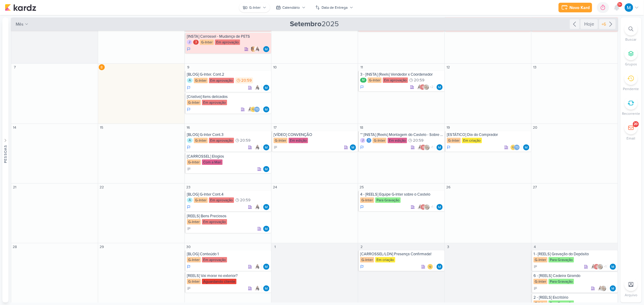 Image resolution: width=644 pixels, height=305 pixels. Describe the element at coordinates (275, 187) in the screenshot. I see `div: 24` at that location.